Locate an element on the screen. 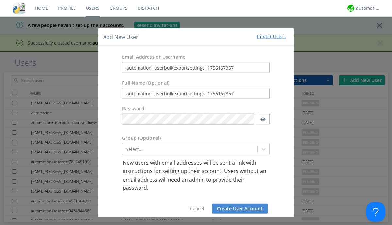  button: Create User Account is located at coordinates (240, 208).